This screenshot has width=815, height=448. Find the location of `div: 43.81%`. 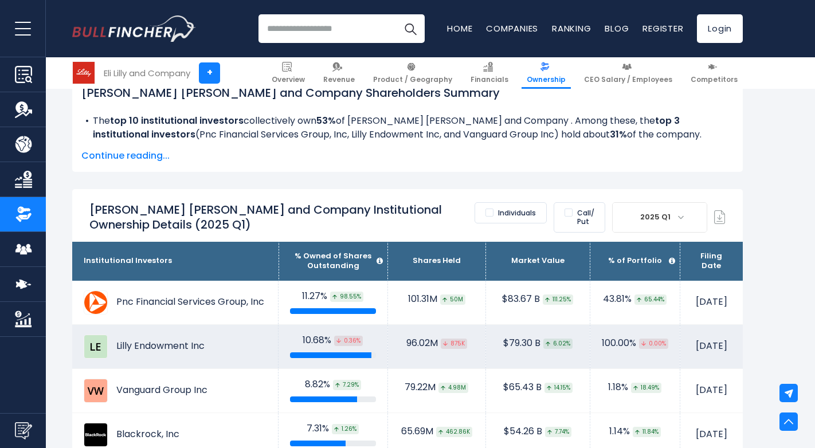

div: 43.81% is located at coordinates (635, 299).